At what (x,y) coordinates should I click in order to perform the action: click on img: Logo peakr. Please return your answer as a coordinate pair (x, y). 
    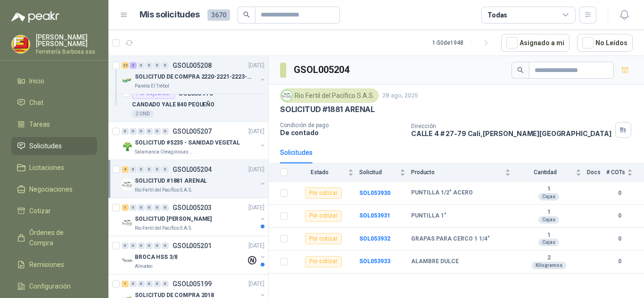
    Looking at the image, I should click on (35, 17).